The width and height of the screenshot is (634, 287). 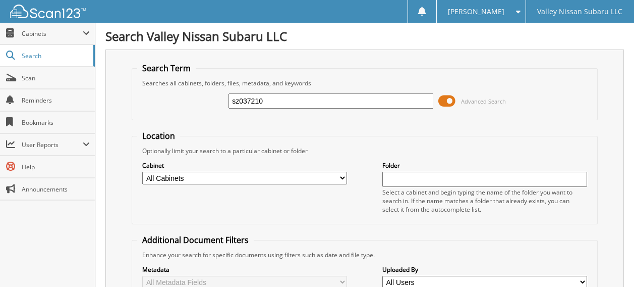 What do you see at coordinates (55, 78) in the screenshot?
I see `span: Scan` at bounding box center [55, 78].